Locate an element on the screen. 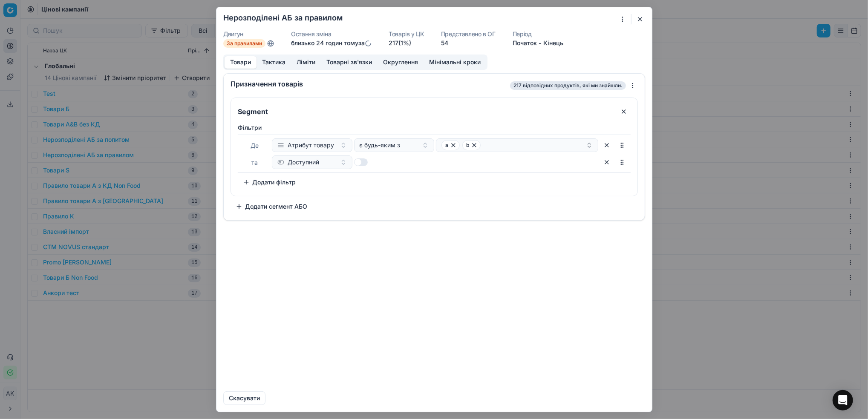 The height and width of the screenshot is (419, 868). input: Сегмент is located at coordinates (425, 112).